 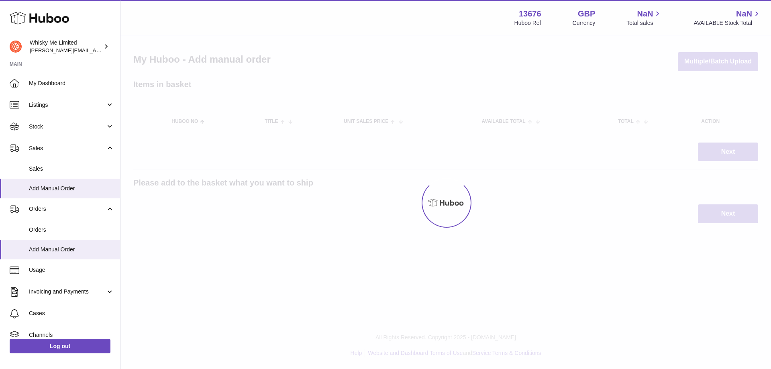 What do you see at coordinates (644, 23) in the screenshot?
I see `span: Total sales` at bounding box center [644, 23].